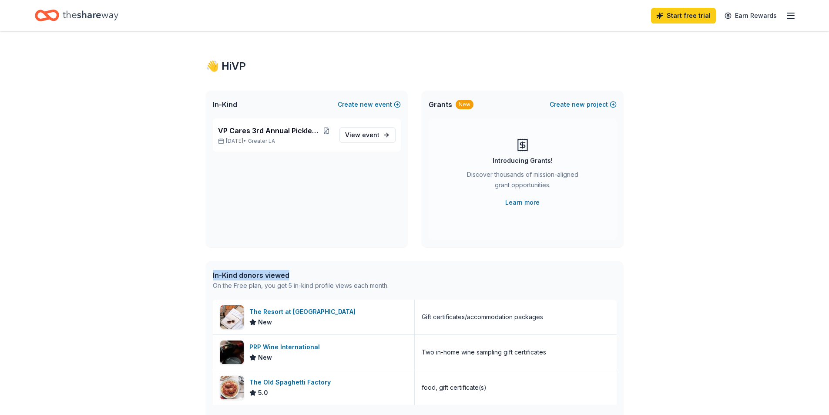  Describe the element at coordinates (291, 382) in the screenshot. I see `div: The Old Spaghetti Factory` at that location.